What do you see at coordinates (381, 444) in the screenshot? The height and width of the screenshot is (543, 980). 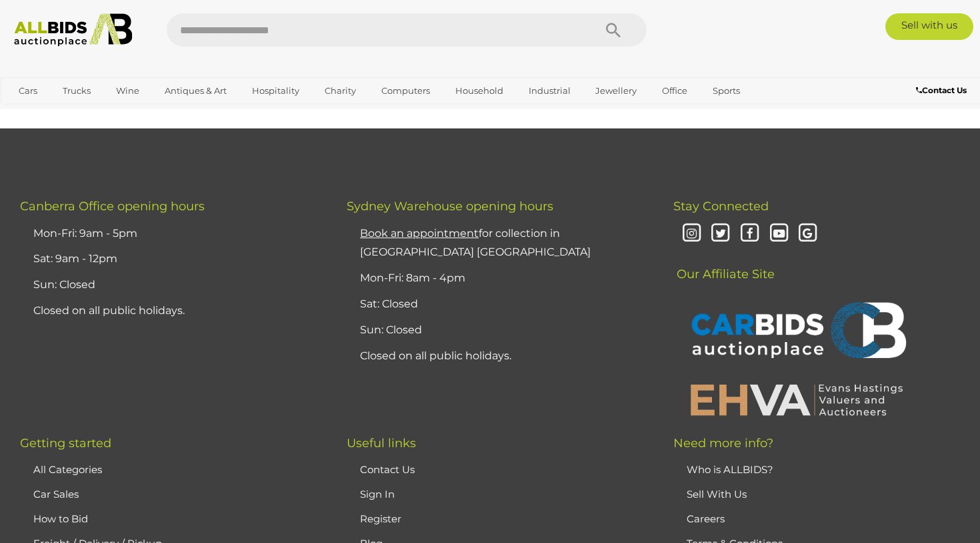 I see `span: Useful links` at bounding box center [381, 444].